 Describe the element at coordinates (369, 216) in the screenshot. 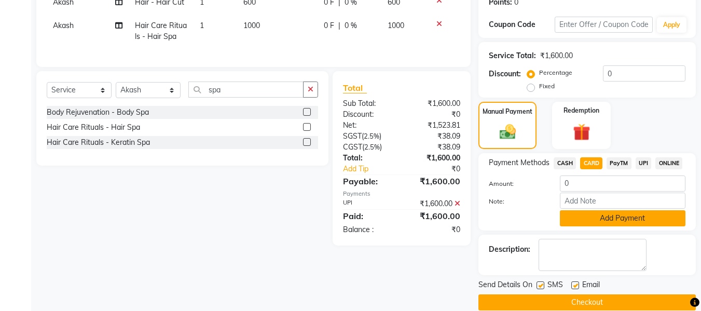

I see `div: Paid:` at that location.